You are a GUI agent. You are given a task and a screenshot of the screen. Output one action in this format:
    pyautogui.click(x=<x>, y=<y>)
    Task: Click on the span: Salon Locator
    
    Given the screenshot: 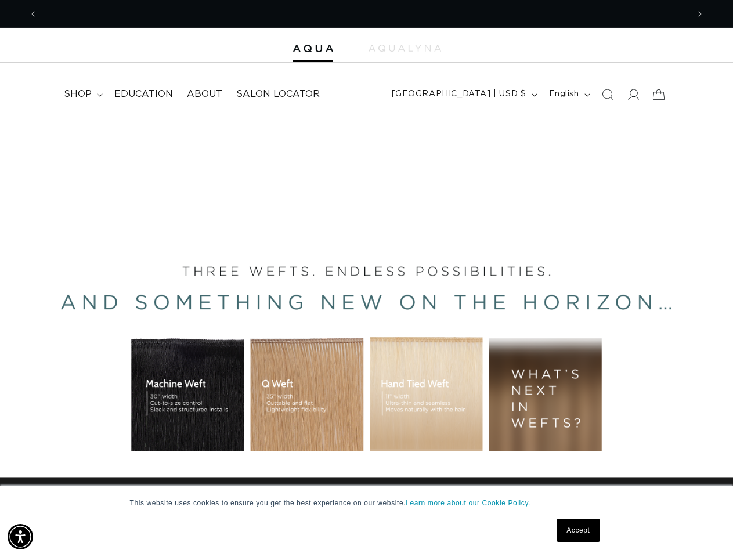 What is the action you would take?
    pyautogui.click(x=278, y=94)
    